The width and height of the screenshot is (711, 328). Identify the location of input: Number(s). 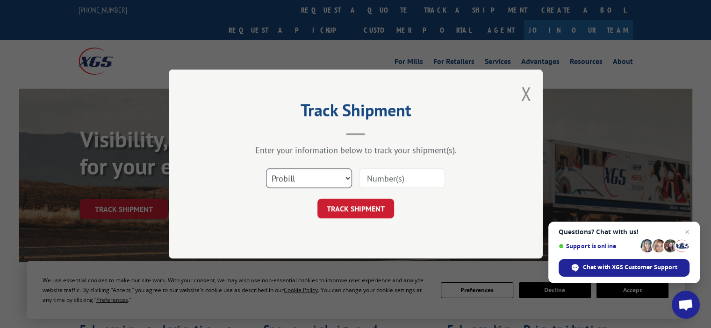
(402, 178).